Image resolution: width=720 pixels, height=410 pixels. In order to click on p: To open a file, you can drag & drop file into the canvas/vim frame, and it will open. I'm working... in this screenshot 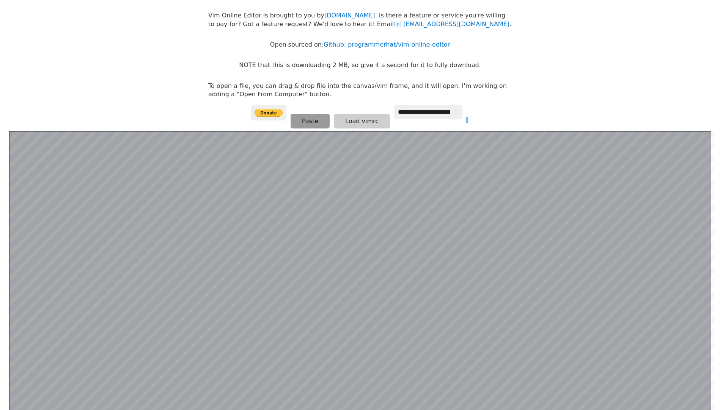, I will do `click(360, 90)`.